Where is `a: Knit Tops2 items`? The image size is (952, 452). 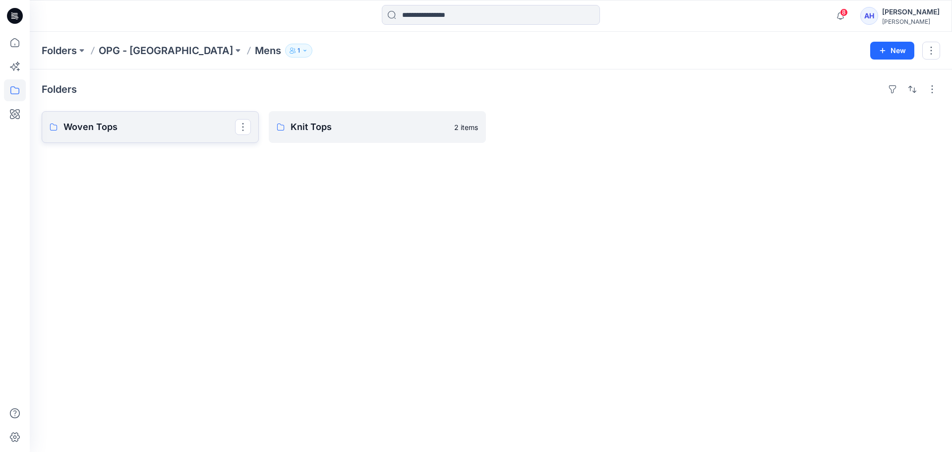
a: Knit Tops2 items is located at coordinates (377, 127).